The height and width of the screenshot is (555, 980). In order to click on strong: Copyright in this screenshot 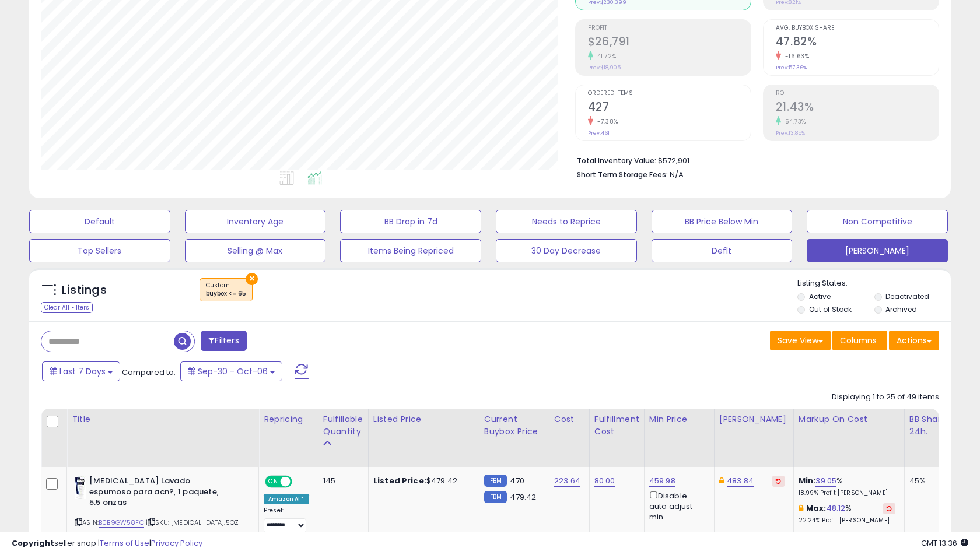, I will do `click(33, 543)`.